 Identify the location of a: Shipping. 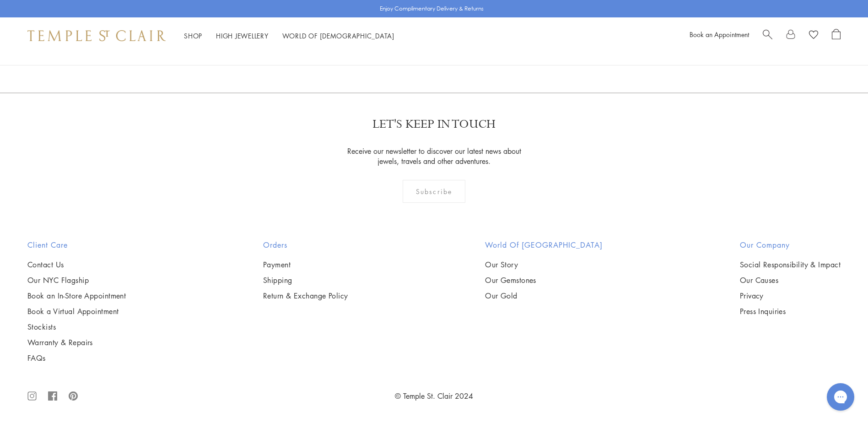
(305, 280).